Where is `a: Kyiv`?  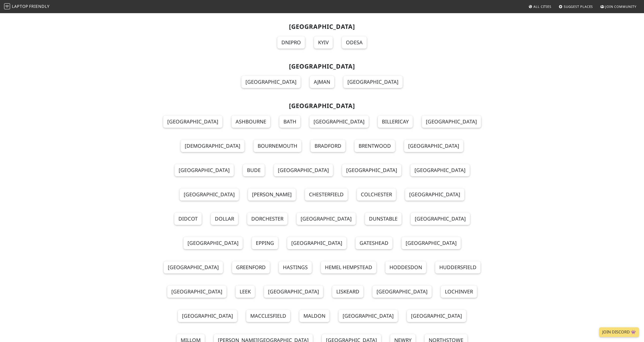 a: Kyiv is located at coordinates (323, 43).